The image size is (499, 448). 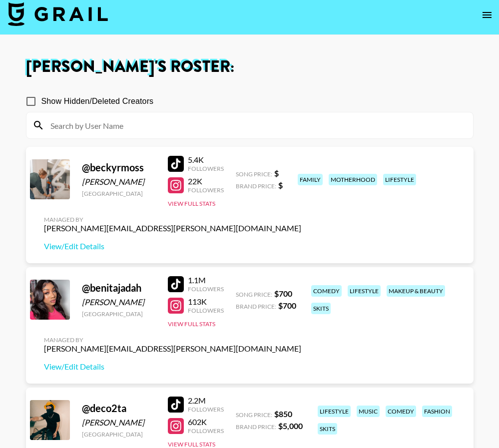 I want to click on div: 602K, so click(x=206, y=422).